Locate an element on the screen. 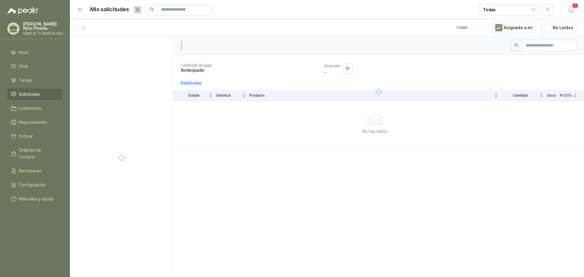 The height and width of the screenshot is (277, 584). span: Tareas is located at coordinates (26, 80).